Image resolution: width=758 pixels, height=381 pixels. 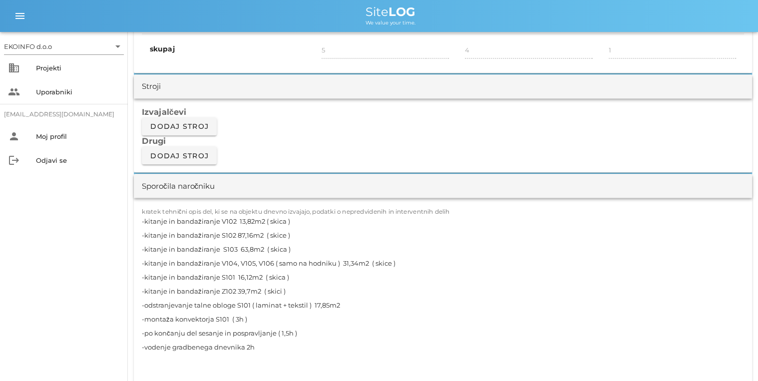 I want to click on i: people, so click(x=14, y=92).